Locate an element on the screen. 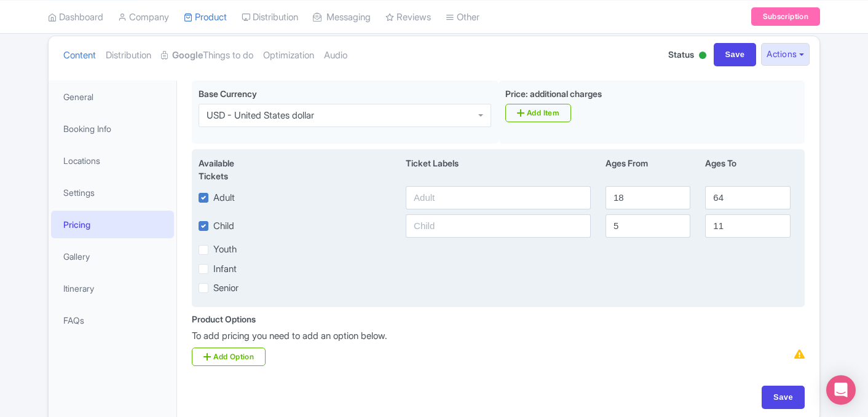 The image size is (868, 417). button: Actions is located at coordinates (785, 54).